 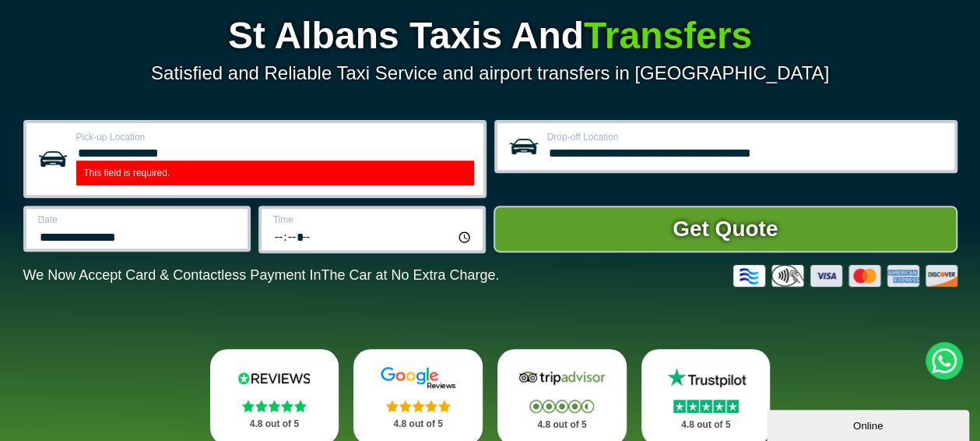 I want to click on label: Time, so click(x=373, y=219).